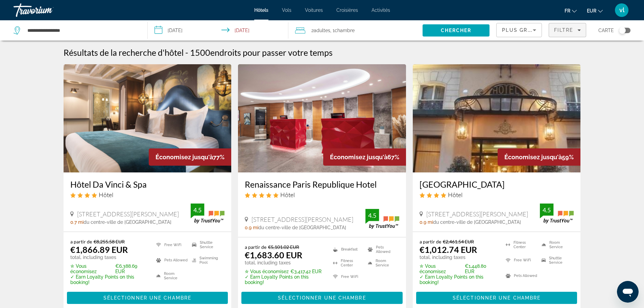 The width and height of the screenshot is (644, 308). Describe the element at coordinates (519, 30) in the screenshot. I see `mat-select: Sort by` at that location.